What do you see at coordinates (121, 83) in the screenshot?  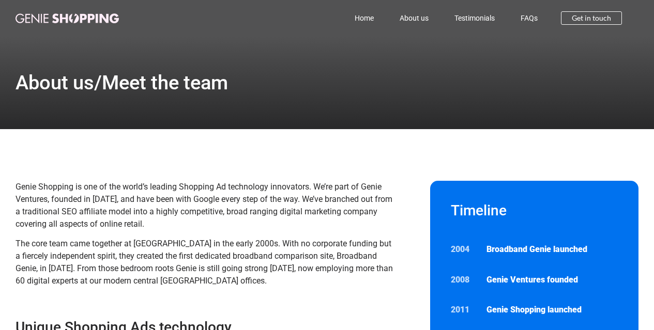 I see `h1: About us/Meet the team` at bounding box center [121, 83].